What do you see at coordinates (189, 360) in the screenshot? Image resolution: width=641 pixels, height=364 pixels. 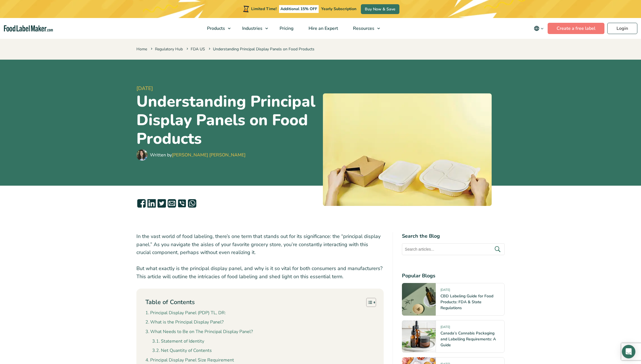 I see `a: Principal Display Panel Size Requirement` at bounding box center [189, 360].